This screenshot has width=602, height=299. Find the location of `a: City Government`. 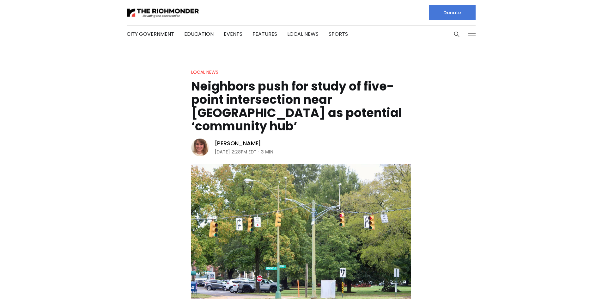

a: City Government is located at coordinates (150, 34).